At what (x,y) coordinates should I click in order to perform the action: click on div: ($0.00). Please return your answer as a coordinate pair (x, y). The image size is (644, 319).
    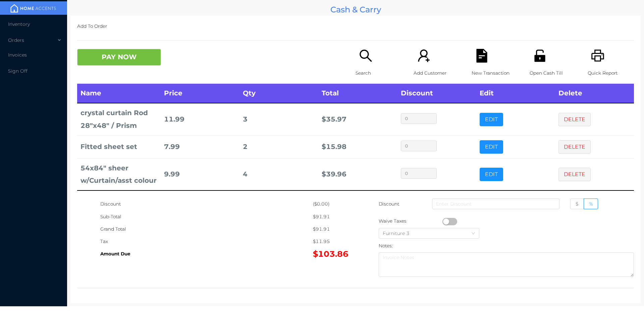
    Looking at the image, I should click on (334, 204).